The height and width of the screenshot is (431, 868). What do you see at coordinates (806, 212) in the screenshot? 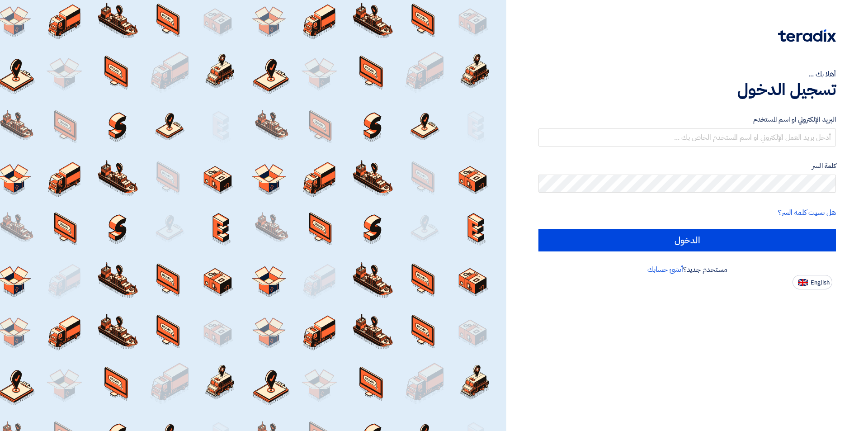
I see `a: هل نسيت كلمة السر؟` at bounding box center [806, 212].